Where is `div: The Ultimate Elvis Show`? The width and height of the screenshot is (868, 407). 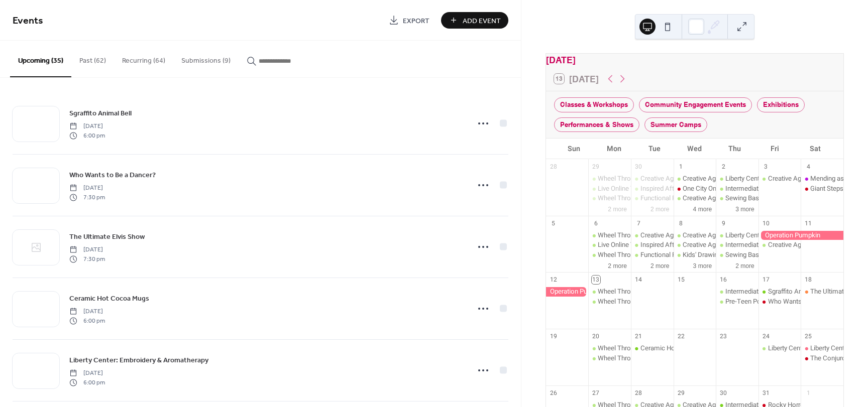
div: The Ultimate Elvis Show is located at coordinates (822, 292).